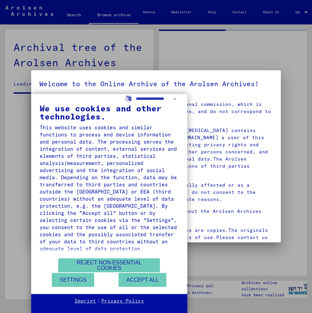  I want to click on button: Settings, so click(73, 279).